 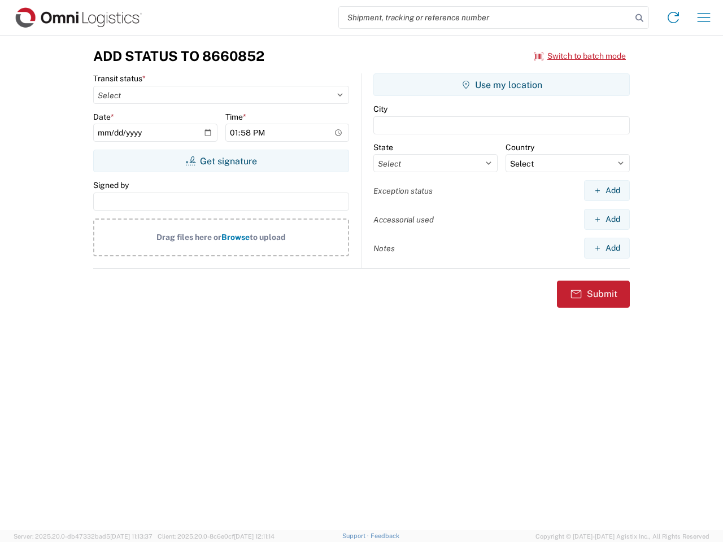 I want to click on span: Client: 2025.20.0-8c6e0cf, so click(x=216, y=537).